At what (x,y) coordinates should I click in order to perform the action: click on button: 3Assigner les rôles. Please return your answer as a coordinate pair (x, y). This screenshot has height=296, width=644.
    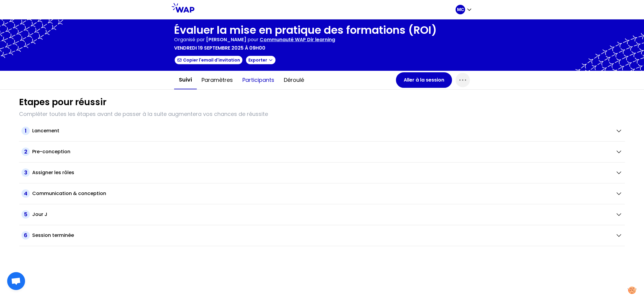
    Looking at the image, I should click on (322, 173).